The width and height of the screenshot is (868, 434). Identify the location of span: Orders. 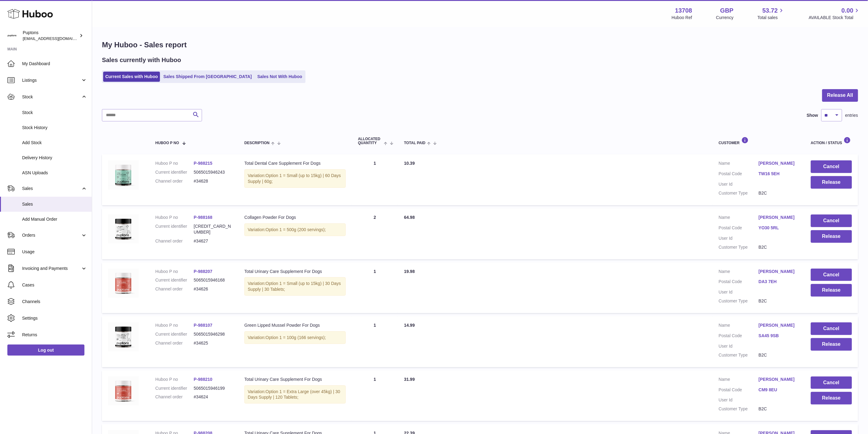
(51, 235).